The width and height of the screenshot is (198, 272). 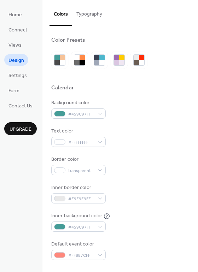 What do you see at coordinates (20, 106) in the screenshot?
I see `span: Contact Us` at bounding box center [20, 106].